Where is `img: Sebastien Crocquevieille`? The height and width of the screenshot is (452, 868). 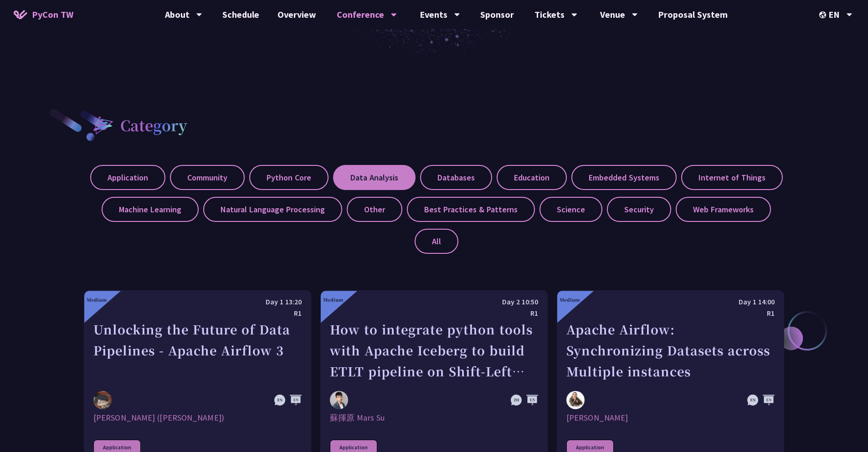
img: Sebastien Crocquevieille is located at coordinates (575, 400).